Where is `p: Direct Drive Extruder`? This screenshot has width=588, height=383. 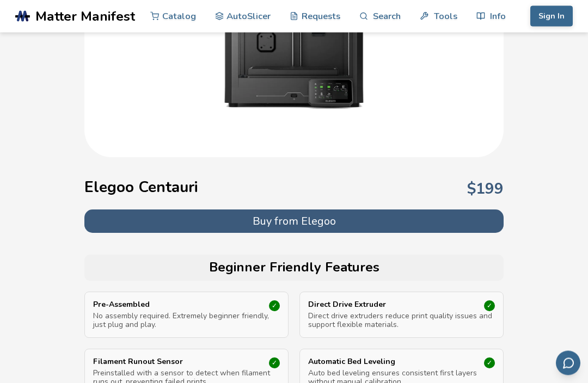 p: Direct Drive Extruder is located at coordinates (387, 306).